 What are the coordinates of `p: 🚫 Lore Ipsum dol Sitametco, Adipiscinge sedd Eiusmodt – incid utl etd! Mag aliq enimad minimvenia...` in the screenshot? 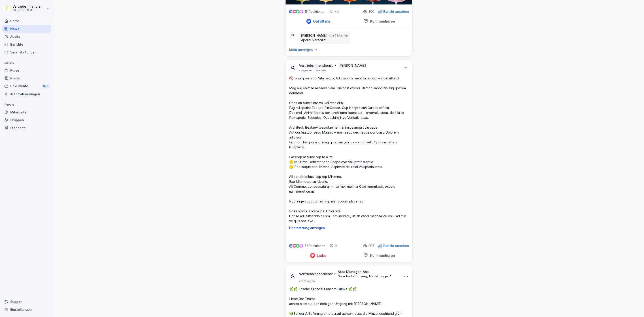 It's located at (349, 150).